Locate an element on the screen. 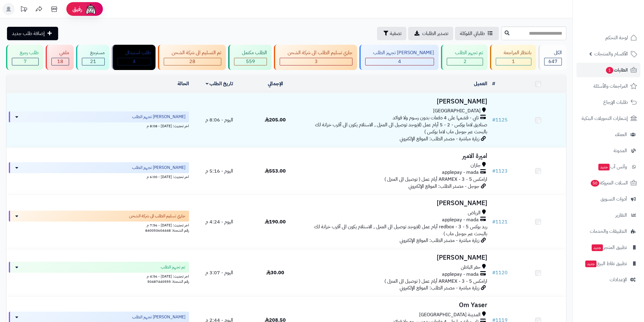 The image size is (644, 322). div: الكل is located at coordinates (553, 53).